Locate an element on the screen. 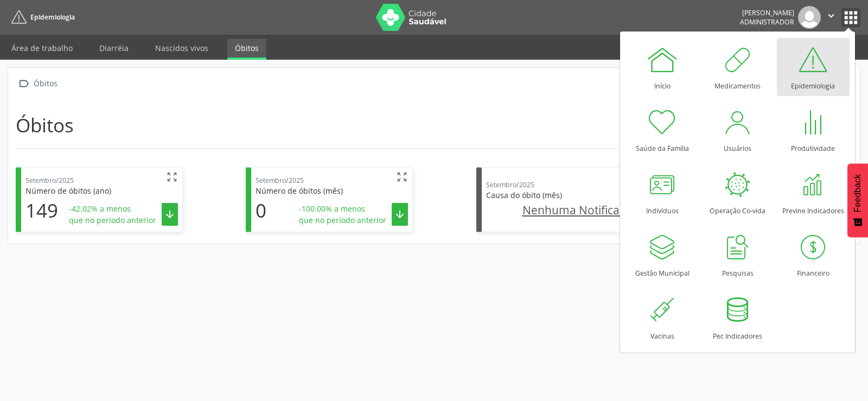 The height and width of the screenshot is (401, 868). a: Previne Indicadores is located at coordinates (813, 192).